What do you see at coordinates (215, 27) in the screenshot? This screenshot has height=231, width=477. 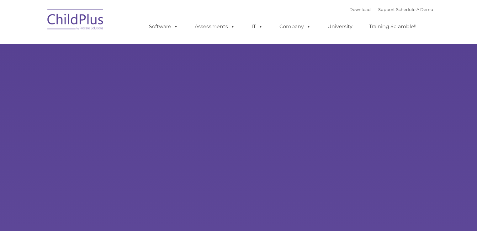 I see `a: Assessments` at bounding box center [215, 27].